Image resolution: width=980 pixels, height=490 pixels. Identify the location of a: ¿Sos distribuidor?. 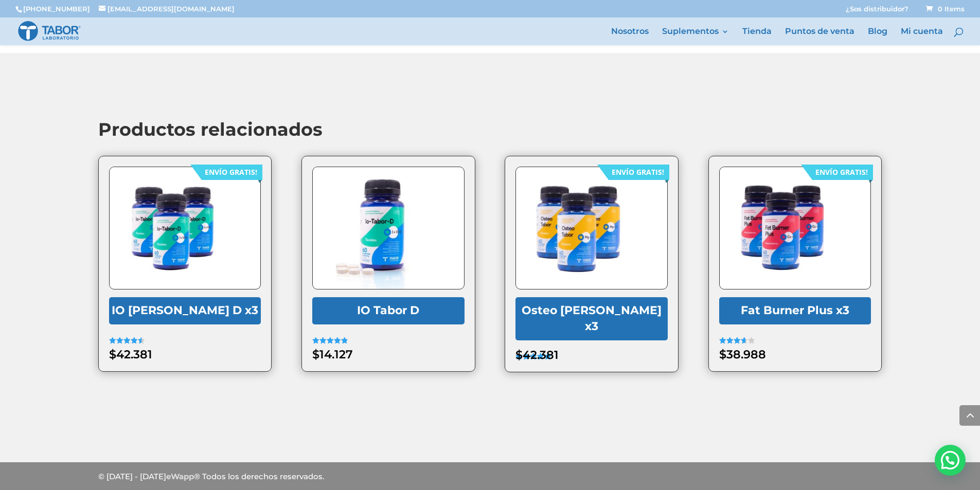
(877, 12).